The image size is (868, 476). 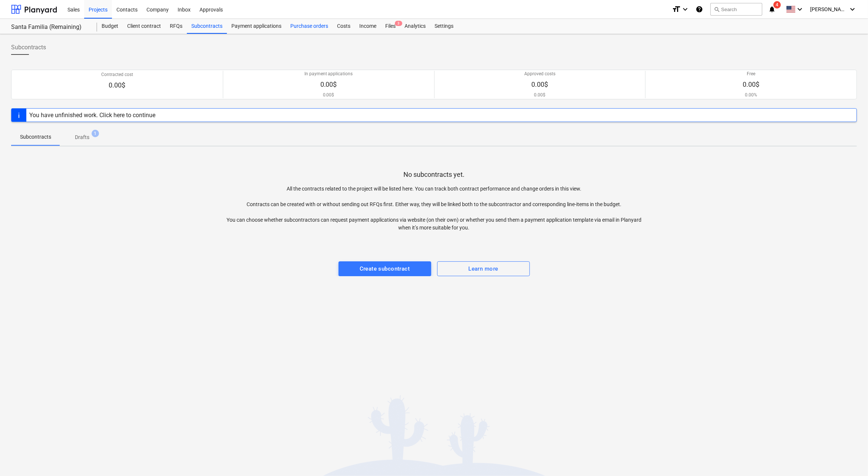 What do you see at coordinates (434, 208) in the screenshot?
I see `p: All the contracts related to the project will be listed here. You can track both contract perform...` at bounding box center [434, 208].